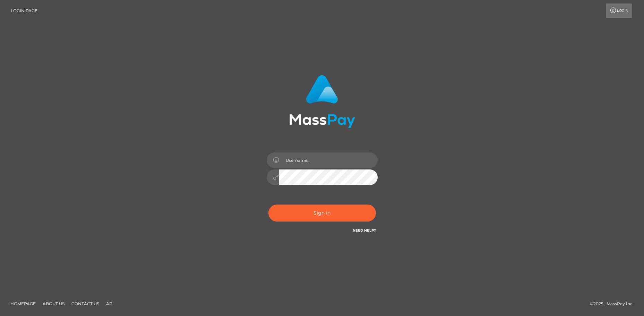  I want to click on button: Sign in, so click(322, 213).